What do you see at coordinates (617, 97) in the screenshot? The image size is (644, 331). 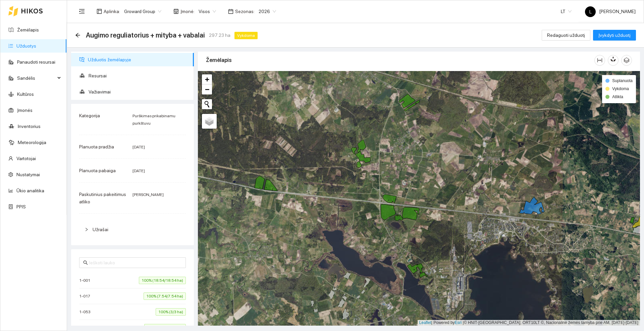 I see `span: Atlikta` at bounding box center [617, 97].